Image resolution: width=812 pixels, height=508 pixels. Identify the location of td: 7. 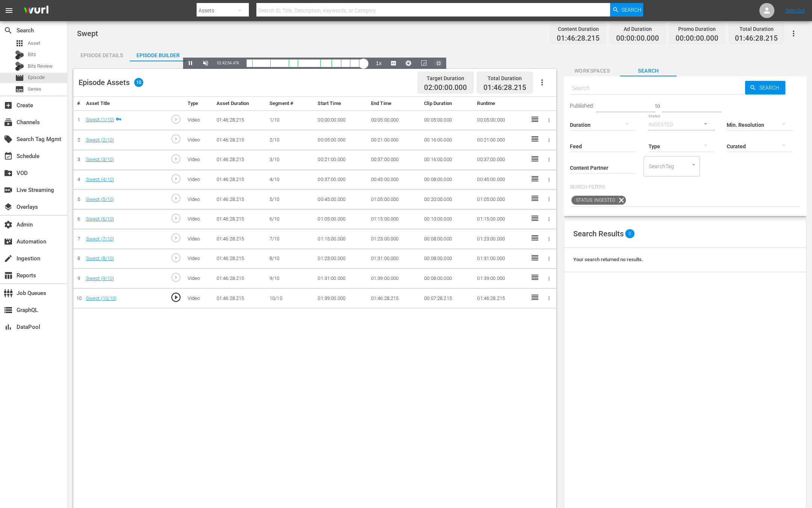
(78, 239).